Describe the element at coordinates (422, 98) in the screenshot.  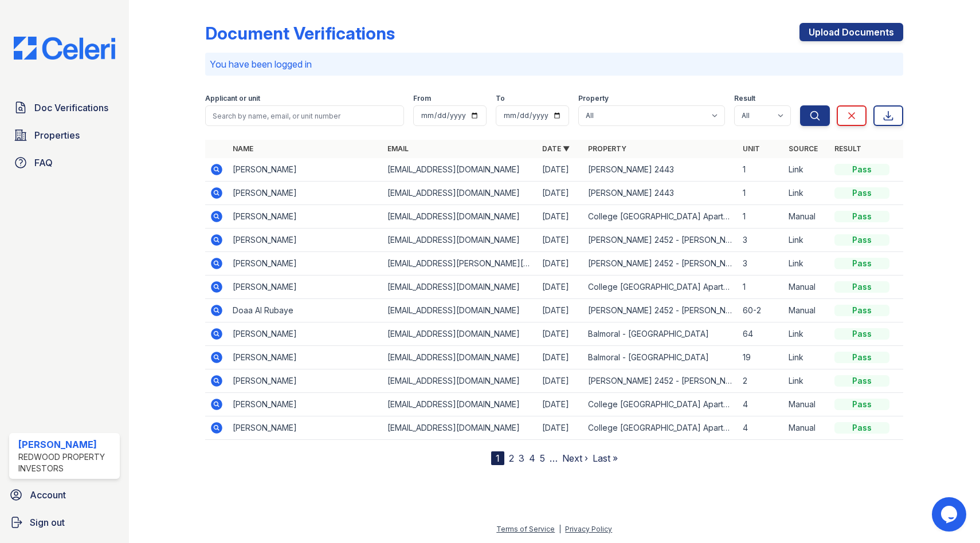
I see `label: From` at that location.